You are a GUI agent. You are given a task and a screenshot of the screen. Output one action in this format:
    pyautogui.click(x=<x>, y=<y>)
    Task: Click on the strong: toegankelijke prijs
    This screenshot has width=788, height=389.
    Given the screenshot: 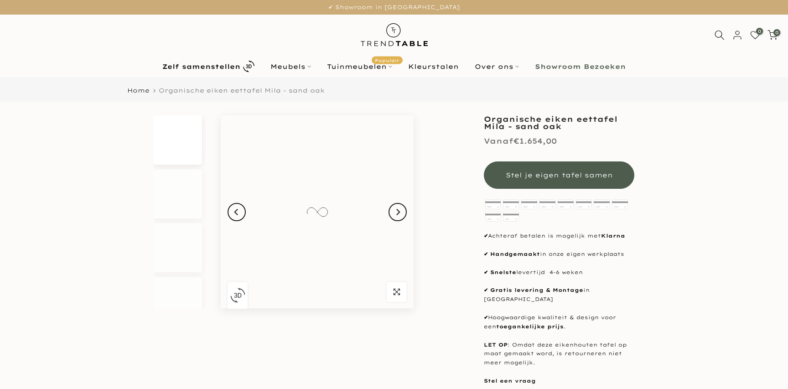 What is the action you would take?
    pyautogui.click(x=530, y=327)
    